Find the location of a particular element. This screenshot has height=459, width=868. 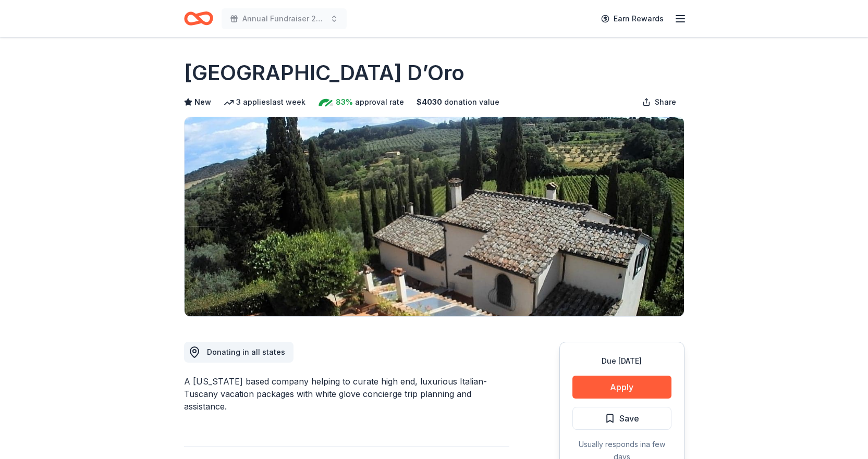

span: 83% is located at coordinates (344, 102).